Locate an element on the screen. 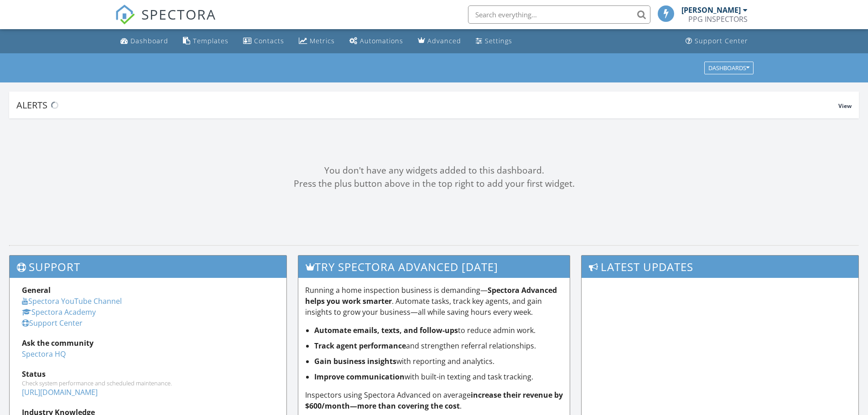  a: Settings is located at coordinates (494, 41).